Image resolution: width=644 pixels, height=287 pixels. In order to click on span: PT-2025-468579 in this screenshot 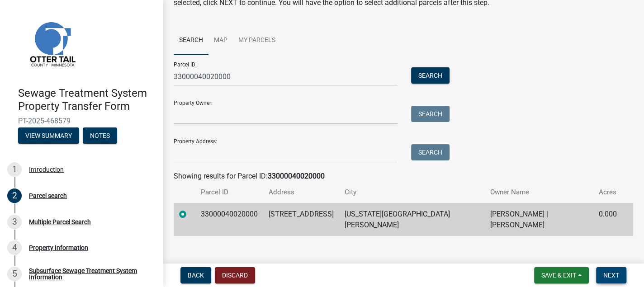, I will do `click(82, 121)`.